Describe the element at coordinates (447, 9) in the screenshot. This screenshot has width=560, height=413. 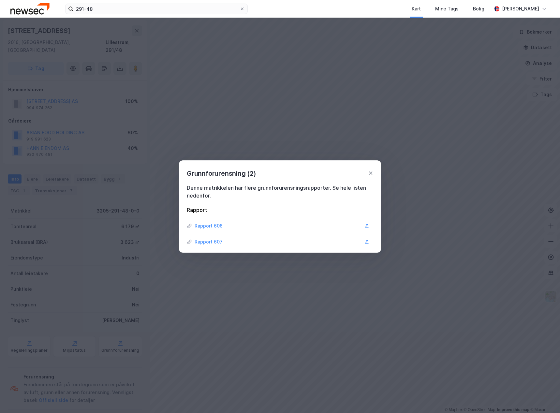
I see `div: Mine Tags` at that location.